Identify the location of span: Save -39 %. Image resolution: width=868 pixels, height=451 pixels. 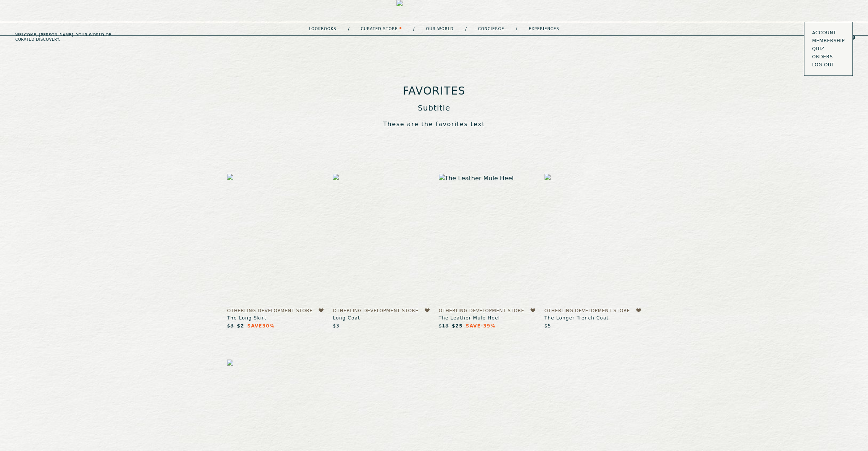
(481, 326).